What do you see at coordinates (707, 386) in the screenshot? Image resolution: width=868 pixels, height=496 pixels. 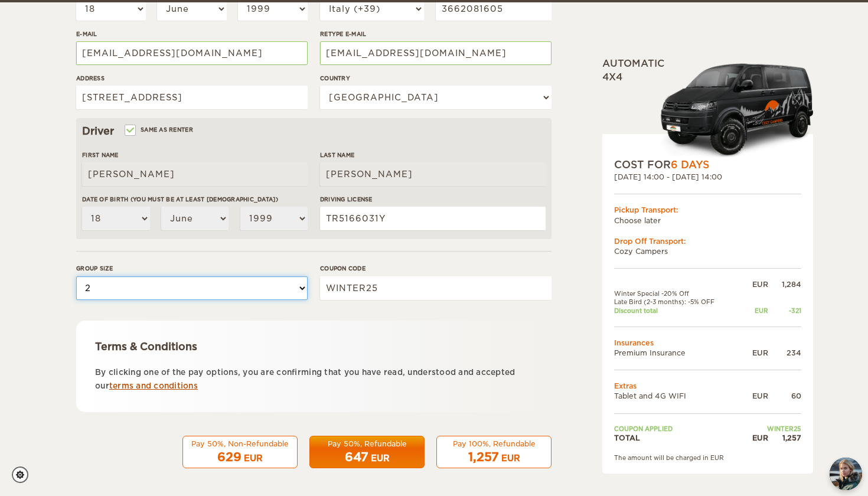 I see `td: Extras` at bounding box center [707, 386].